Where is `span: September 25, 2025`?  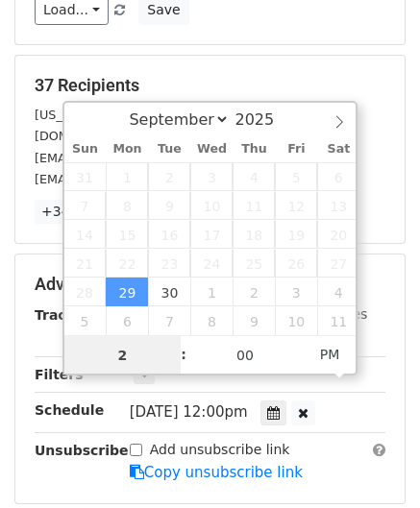
span: September 25, 2025 is located at coordinates (254, 263).